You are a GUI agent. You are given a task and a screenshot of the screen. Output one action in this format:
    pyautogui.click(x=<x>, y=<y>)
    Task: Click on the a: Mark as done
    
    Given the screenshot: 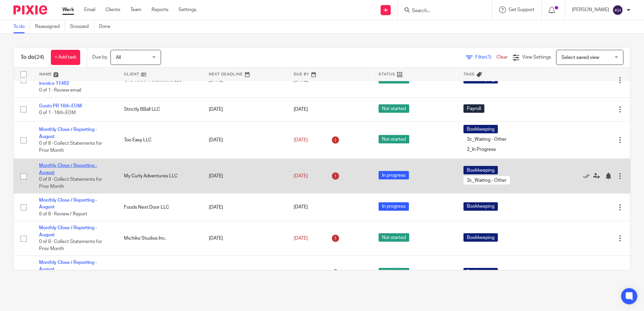 What is the action you would take?
    pyautogui.click(x=588, y=176)
    